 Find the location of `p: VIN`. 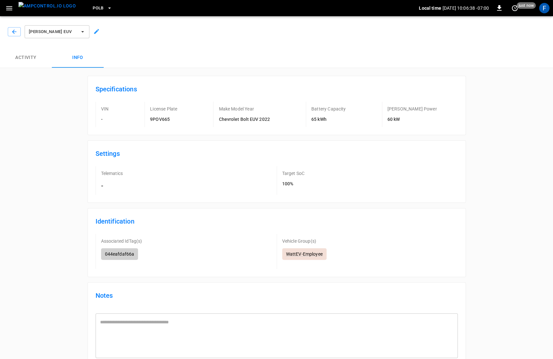

p: VIN is located at coordinates (105, 109).